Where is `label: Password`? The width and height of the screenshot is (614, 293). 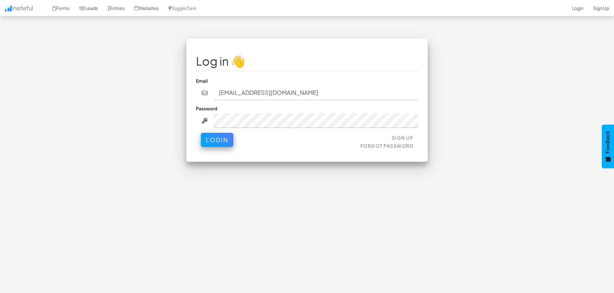
label: Password is located at coordinates (207, 108).